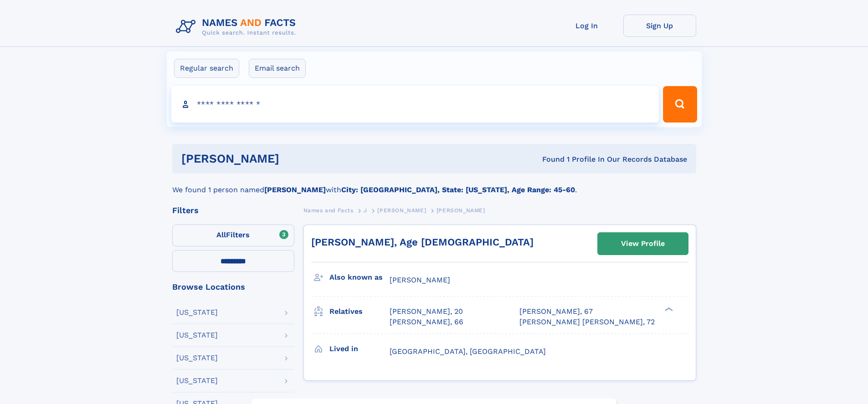 The width and height of the screenshot is (868, 404). What do you see at coordinates (238, 27) in the screenshot?
I see `img: Logo Names and Facts` at bounding box center [238, 27].